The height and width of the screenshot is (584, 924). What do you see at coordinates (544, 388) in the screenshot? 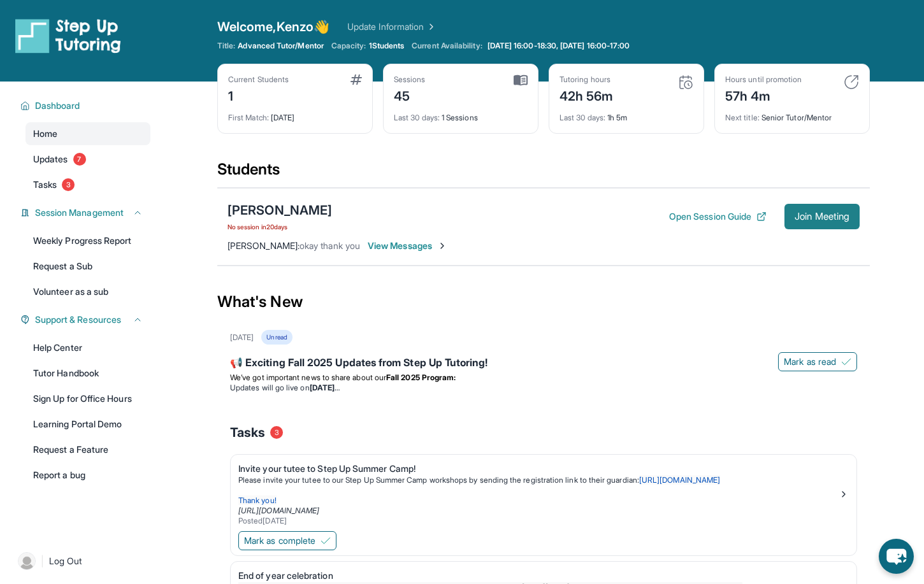
I see `li: Updates will go live on` at bounding box center [544, 388].